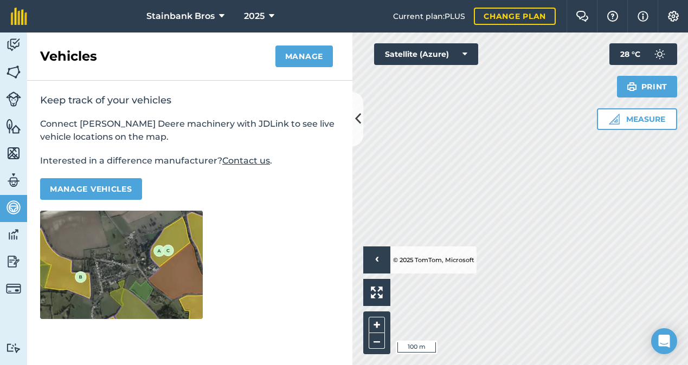 The image size is (688, 365). What do you see at coordinates (637, 119) in the screenshot?
I see `button: Measure` at bounding box center [637, 119].